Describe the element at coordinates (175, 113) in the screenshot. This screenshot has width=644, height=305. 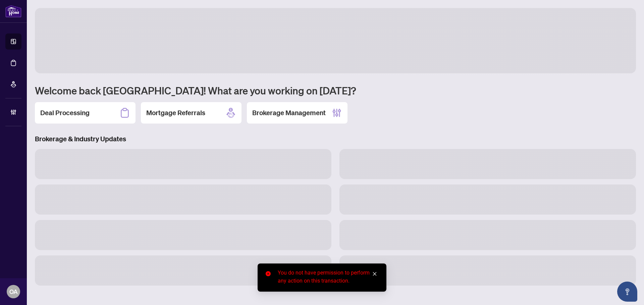
I see `h2: Mortgage Referrals` at that location.